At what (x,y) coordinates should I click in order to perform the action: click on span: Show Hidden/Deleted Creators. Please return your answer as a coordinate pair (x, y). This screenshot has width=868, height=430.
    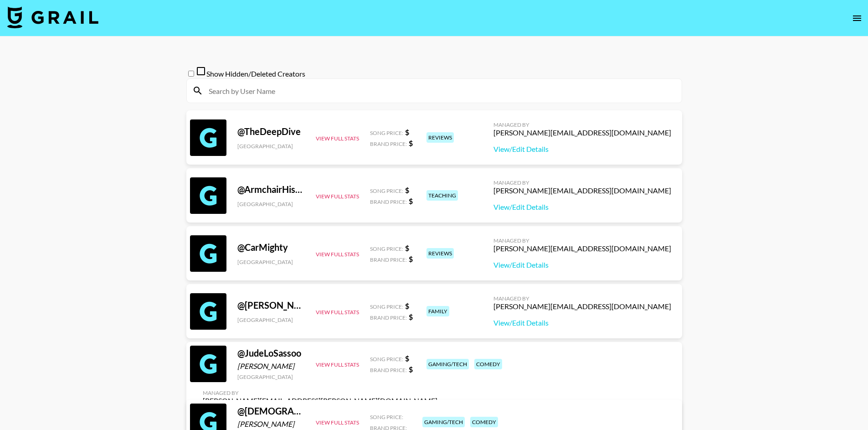
    Looking at the image, I should click on (255, 74).